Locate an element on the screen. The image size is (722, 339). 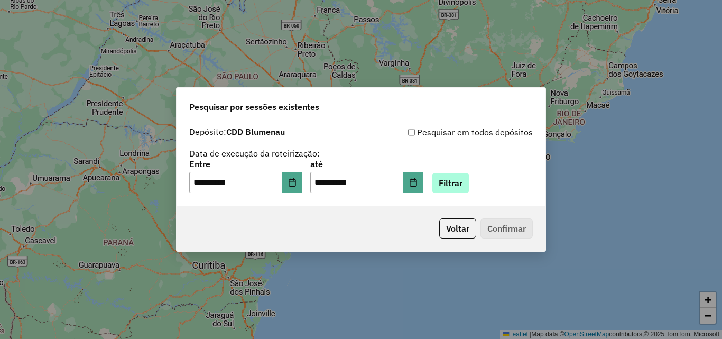
strong: CDD Blumenau is located at coordinates (255, 132).